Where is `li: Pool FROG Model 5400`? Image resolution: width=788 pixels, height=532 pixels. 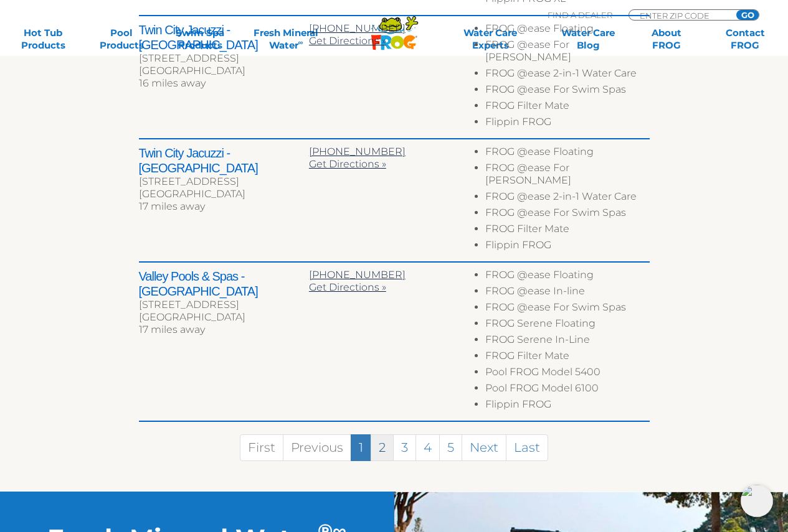 li: Pool FROG Model 5400 is located at coordinates (567, 374).